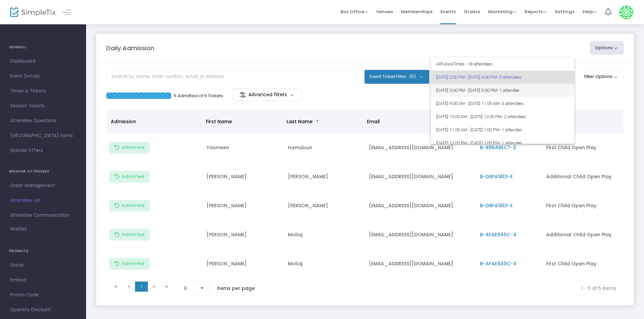 This screenshot has height=319, width=644. Describe the element at coordinates (502, 64) in the screenshot. I see `span: All Future Times • 18 attendees` at that location.